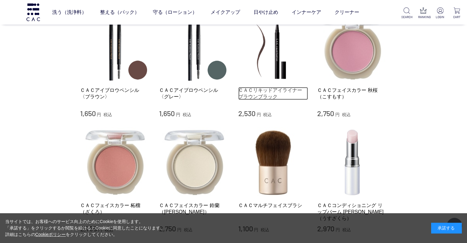  What do you see at coordinates (120, 12) in the screenshot?
I see `a: 整える（パック）` at bounding box center [120, 12].